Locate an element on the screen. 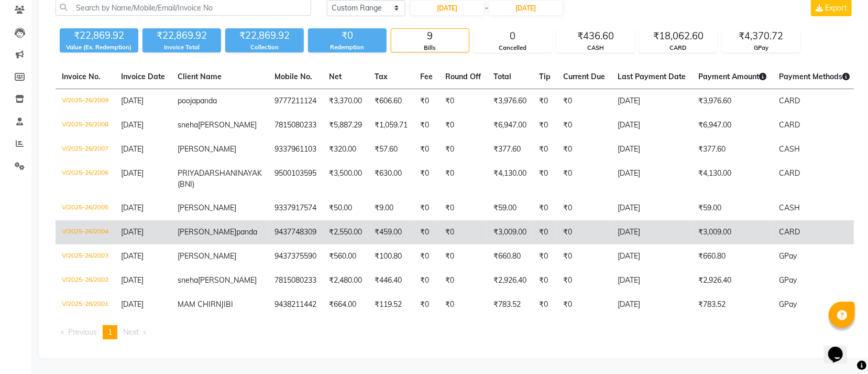  td: ₹3,976.60 is located at coordinates (510, 101).